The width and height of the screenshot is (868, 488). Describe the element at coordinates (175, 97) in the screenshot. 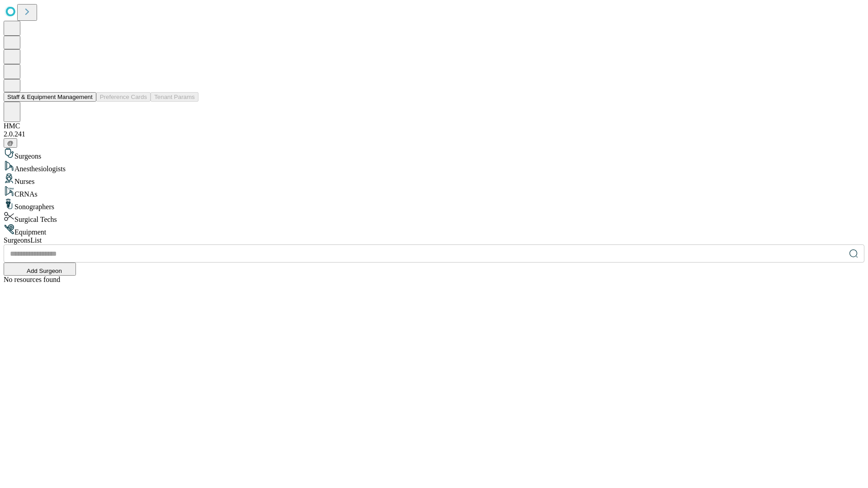

I see `button: Tenant Params` at that location.